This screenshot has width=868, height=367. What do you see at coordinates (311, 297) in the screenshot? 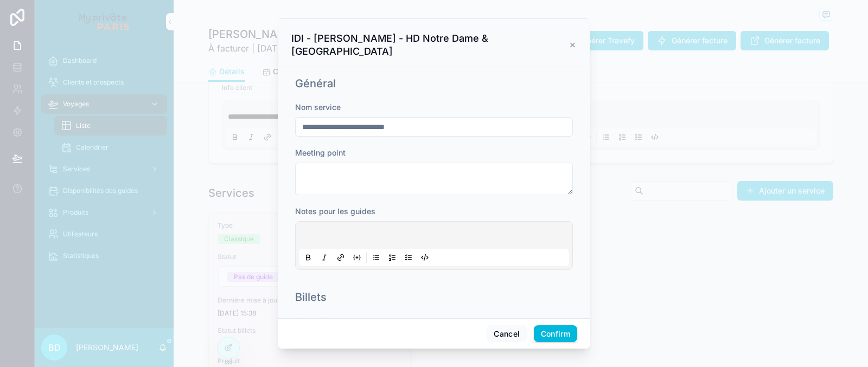
I see `h1: Billets` at bounding box center [311, 297].